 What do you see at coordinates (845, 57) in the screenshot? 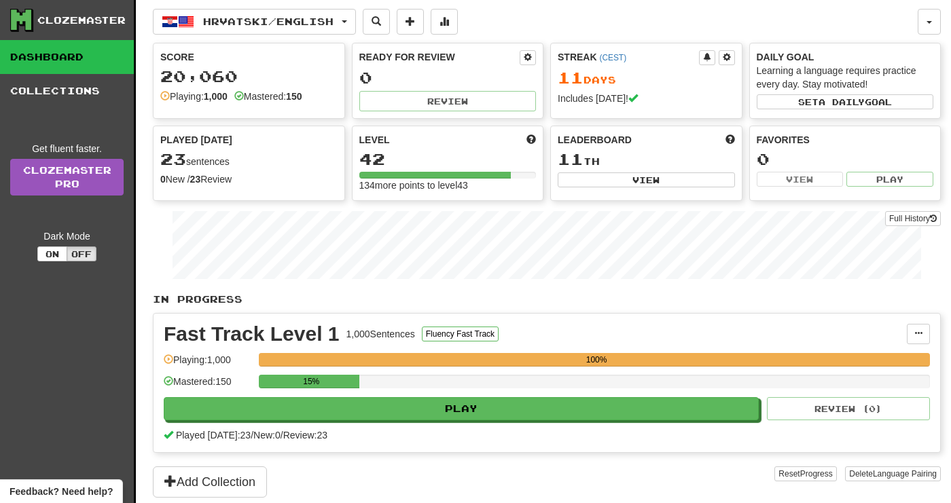
I see `div: Daily Goal` at bounding box center [845, 57].